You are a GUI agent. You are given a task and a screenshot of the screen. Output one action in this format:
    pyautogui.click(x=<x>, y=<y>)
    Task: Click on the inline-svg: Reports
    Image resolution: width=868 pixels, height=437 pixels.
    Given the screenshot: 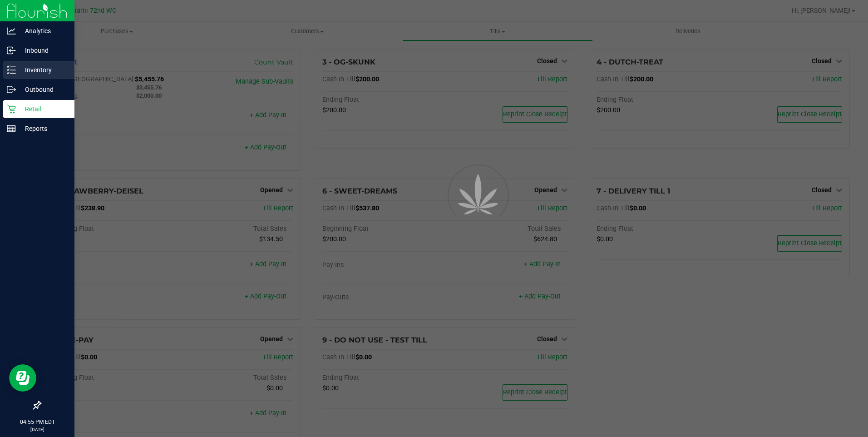 What is the action you would take?
    pyautogui.click(x=11, y=129)
    